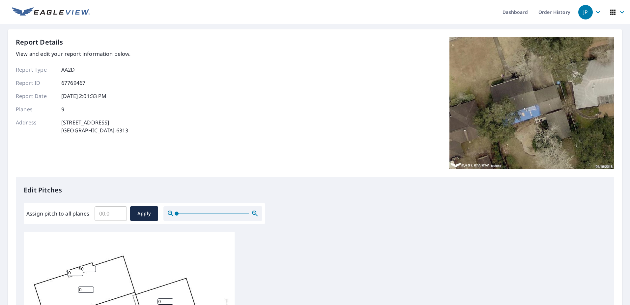  What do you see at coordinates (586, 12) in the screenshot?
I see `div: JP` at bounding box center [586, 12].